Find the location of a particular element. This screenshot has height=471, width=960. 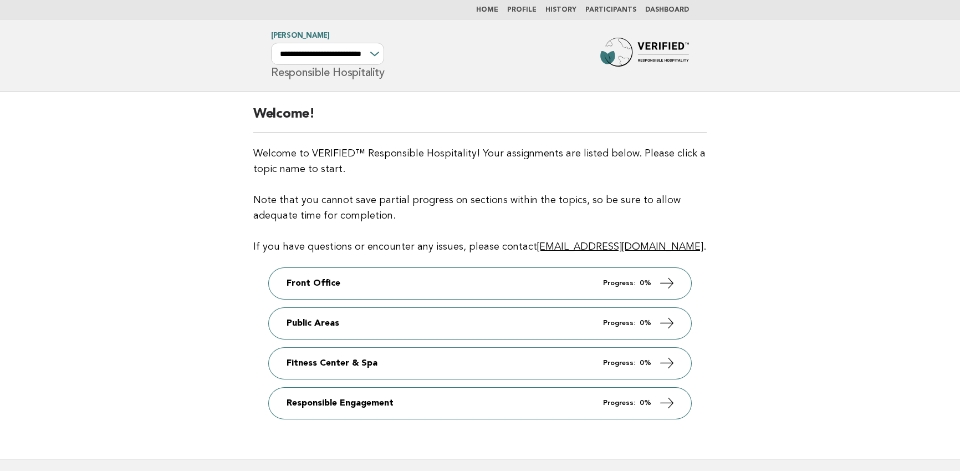

a: Front Office Progress: 0% is located at coordinates (480, 283).